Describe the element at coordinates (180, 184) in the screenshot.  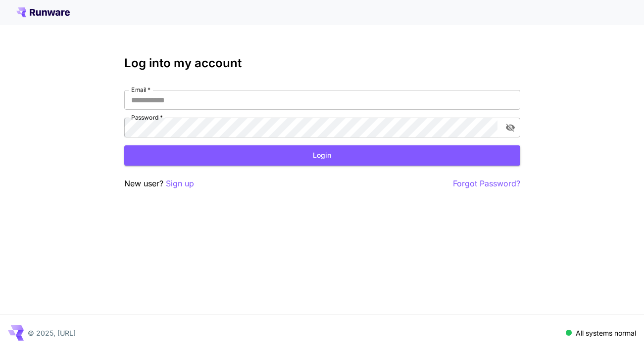
I see `button: Sign up` at that location.